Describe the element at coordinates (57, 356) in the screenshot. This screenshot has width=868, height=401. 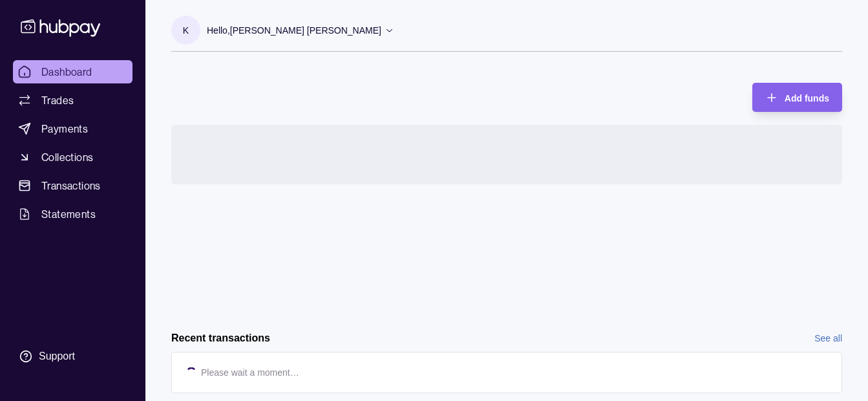
I see `div: Support` at that location.